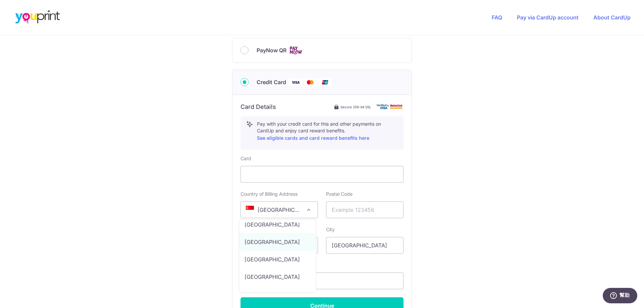 Image resolution: width=644 pixels, height=308 pixels. What do you see at coordinates (331, 230) in the screenshot?
I see `label: City` at bounding box center [331, 230].